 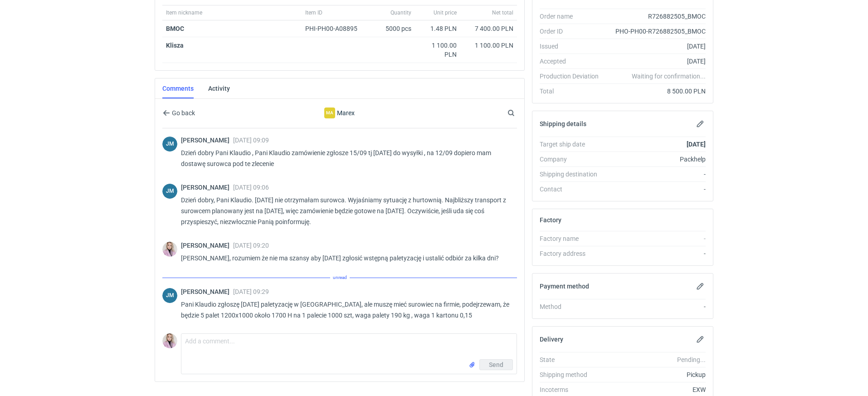 What do you see at coordinates (573, 254) in the screenshot?
I see `div: Factory address` at bounding box center [573, 254].